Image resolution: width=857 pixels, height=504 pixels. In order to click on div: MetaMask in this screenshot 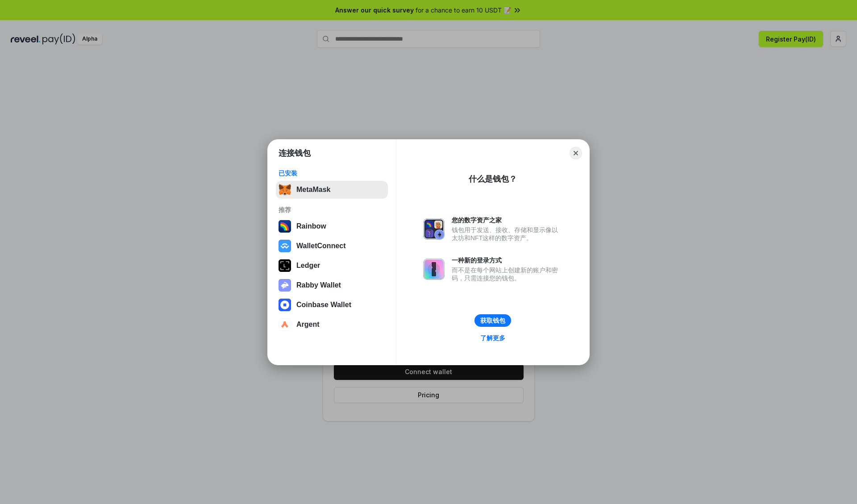, I will do `click(313, 190)`.